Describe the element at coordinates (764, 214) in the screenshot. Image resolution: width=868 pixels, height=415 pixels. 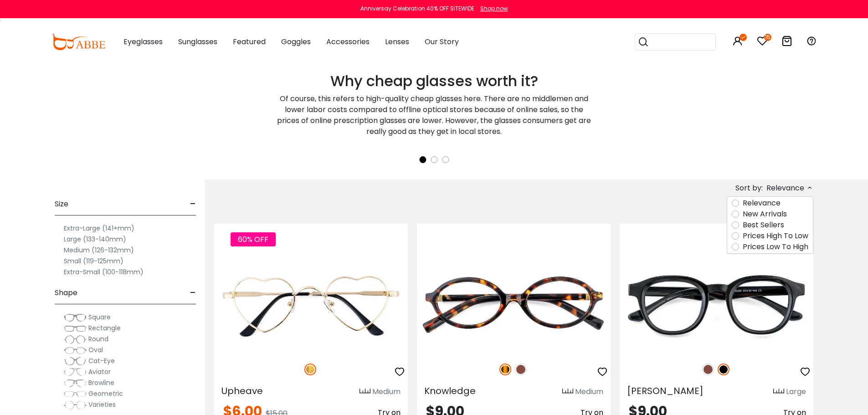
I see `label: New Arrivals` at that location.